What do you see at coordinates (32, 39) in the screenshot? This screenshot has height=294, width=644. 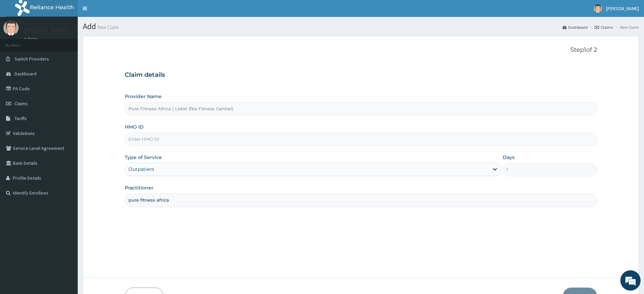 I see `a: Online` at bounding box center [32, 39].